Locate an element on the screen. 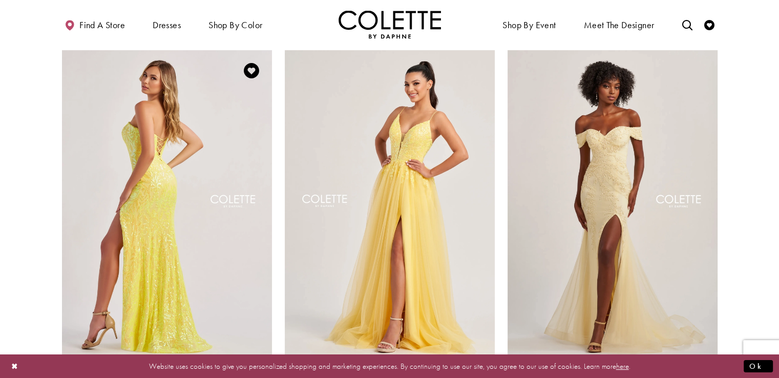  a: here is located at coordinates (622, 366).